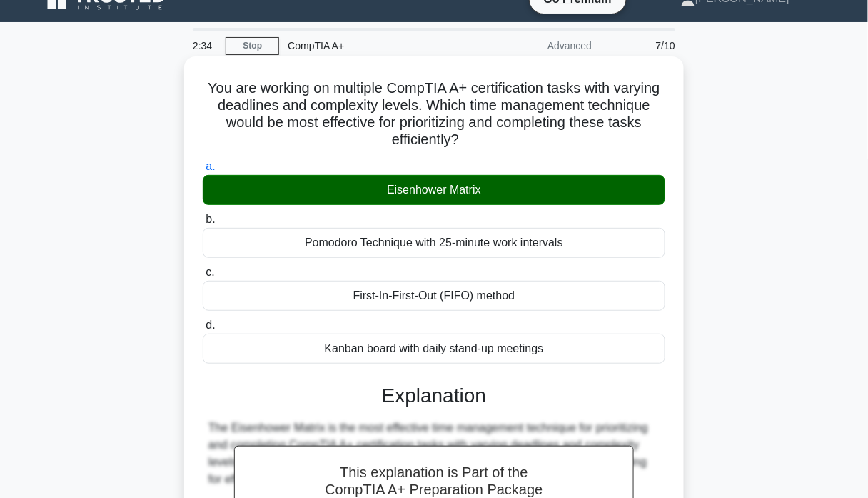 This screenshot has height=498, width=868. Describe the element at coordinates (210, 272) in the screenshot. I see `span: c.` at that location.